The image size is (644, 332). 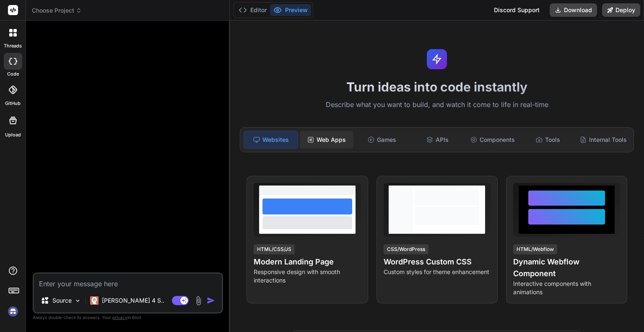 I want to click on p: Always double-check its answers. Your in Bind, so click(x=128, y=317).